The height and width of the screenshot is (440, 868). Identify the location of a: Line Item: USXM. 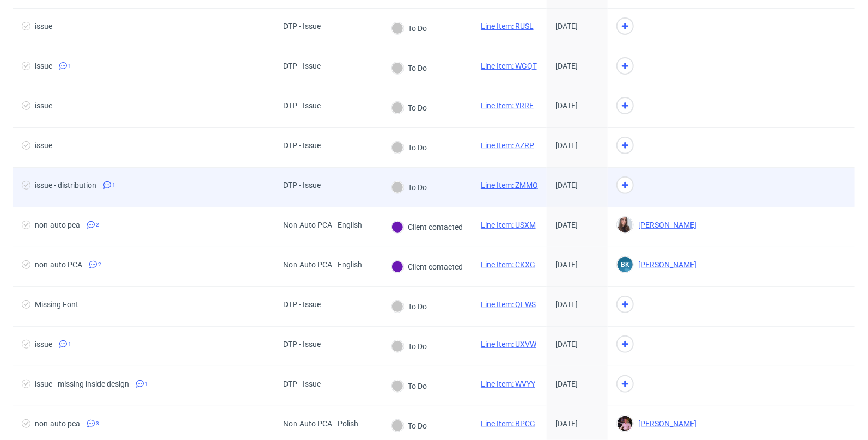
(508, 225).